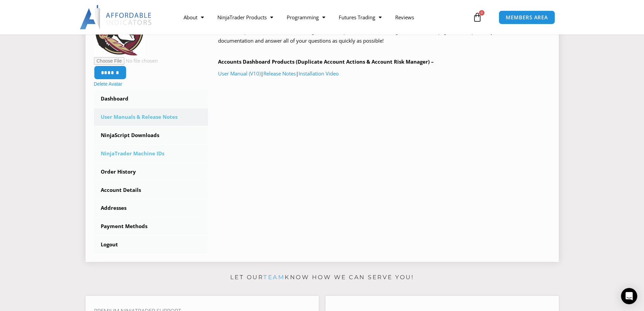 The height and width of the screenshot is (311, 644). What do you see at coordinates (360, 17) in the screenshot?
I see `a: Futures Trading` at bounding box center [360, 17].